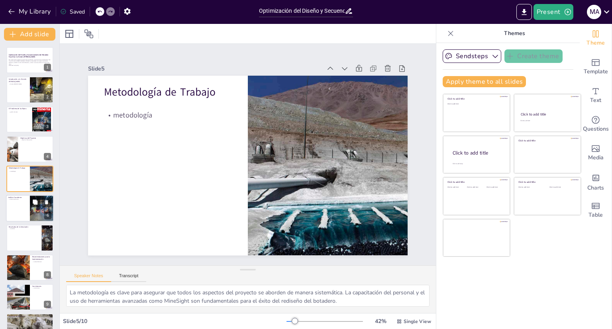 The image size is (612, 329). I want to click on div: 42 %, so click(381, 321).